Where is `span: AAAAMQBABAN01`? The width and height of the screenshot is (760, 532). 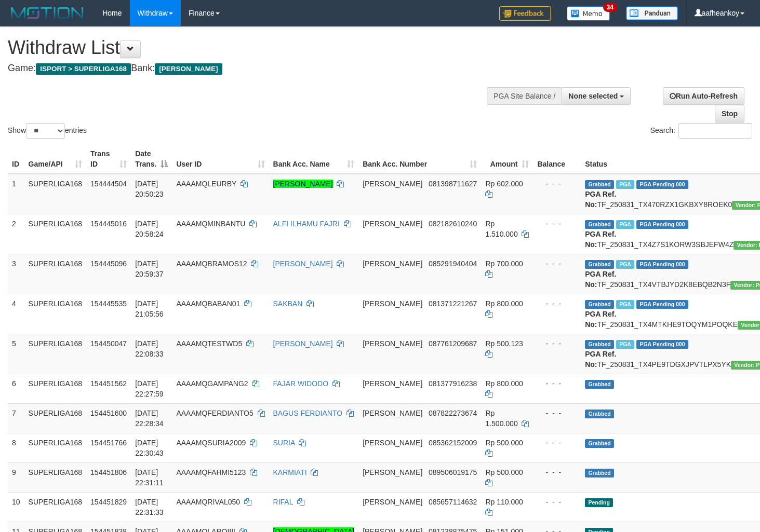
span: AAAAMQBABAN01 is located at coordinates (208, 304).